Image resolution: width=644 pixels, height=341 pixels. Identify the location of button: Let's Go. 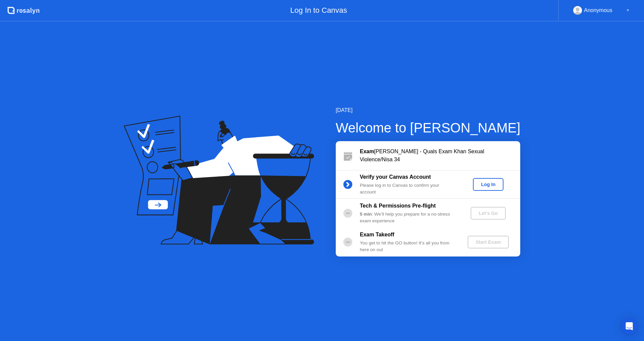
(488, 213).